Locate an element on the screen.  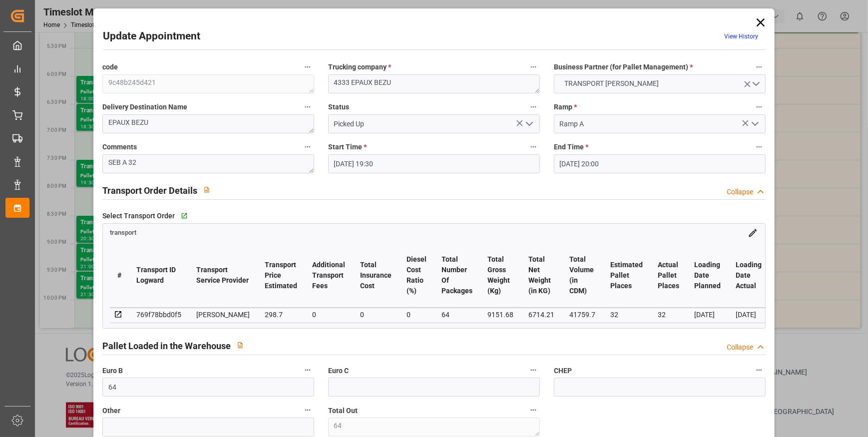
th: Total Net Weight (in KG) is located at coordinates (542, 275).